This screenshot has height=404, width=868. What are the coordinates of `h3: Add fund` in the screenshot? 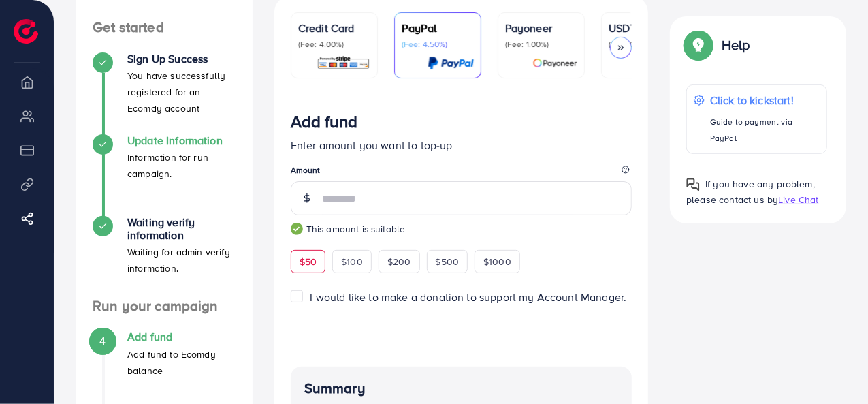 It's located at (324, 121).